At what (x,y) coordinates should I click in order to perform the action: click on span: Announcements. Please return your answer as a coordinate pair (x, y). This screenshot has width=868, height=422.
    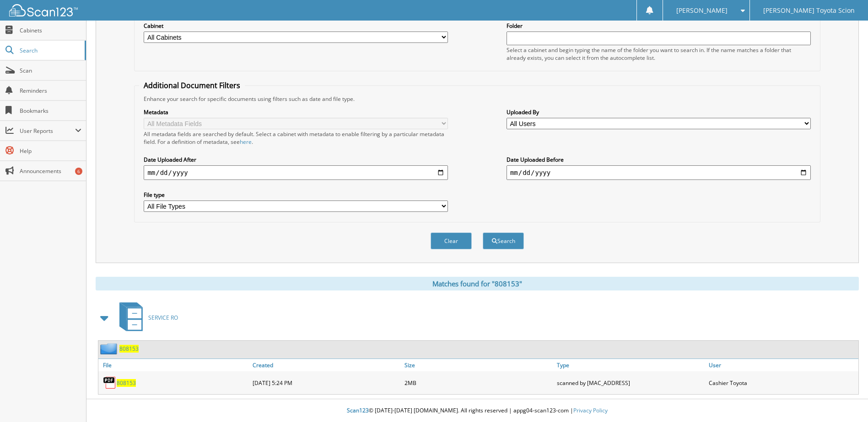
    Looking at the image, I should click on (50, 171).